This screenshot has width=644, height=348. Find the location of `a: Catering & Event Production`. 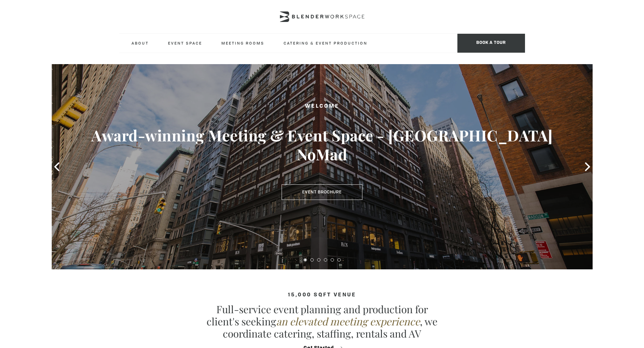

a: Catering & Event Production is located at coordinates (326, 43).